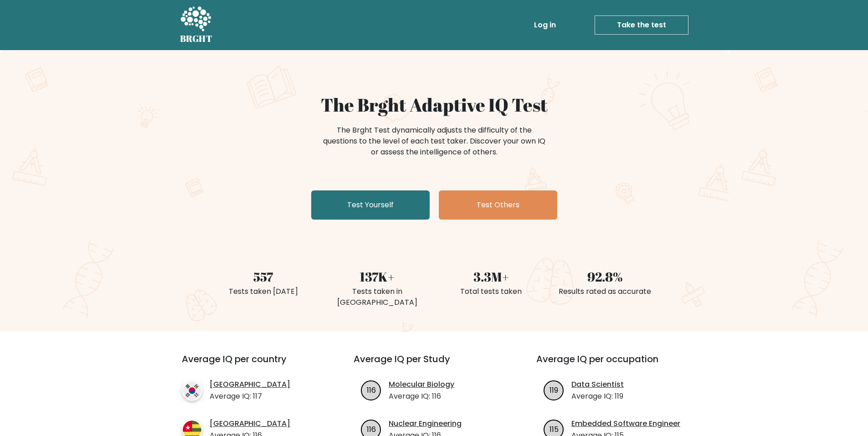  Describe the element at coordinates (554, 429) in the screenshot. I see `text: 115` at that location.